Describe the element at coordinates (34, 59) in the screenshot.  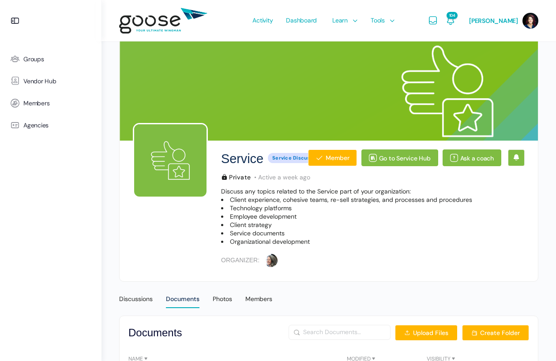
I see `span: Groups` at that location.